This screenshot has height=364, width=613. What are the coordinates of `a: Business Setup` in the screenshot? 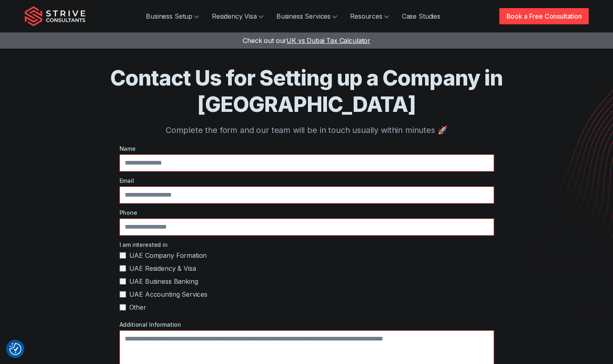 It's located at (173, 17).